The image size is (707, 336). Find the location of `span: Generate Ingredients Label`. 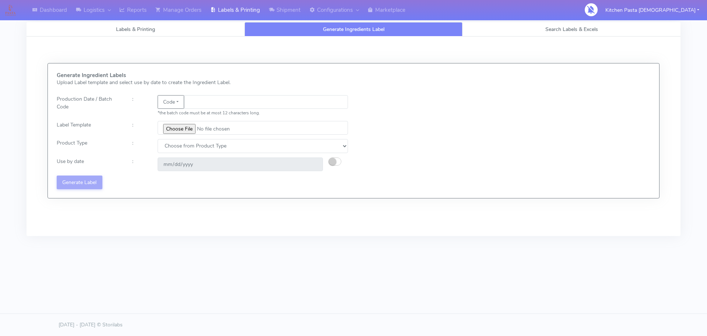

span: Generate Ingredients Label is located at coordinates (354, 29).